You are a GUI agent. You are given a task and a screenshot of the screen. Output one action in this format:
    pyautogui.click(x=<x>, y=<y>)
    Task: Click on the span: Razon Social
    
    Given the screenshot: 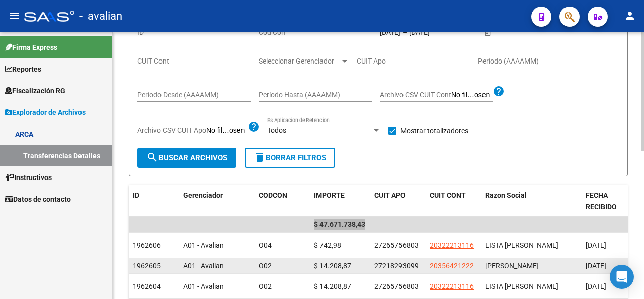 What is the action you would take?
    pyautogui.click(x=506, y=195)
    